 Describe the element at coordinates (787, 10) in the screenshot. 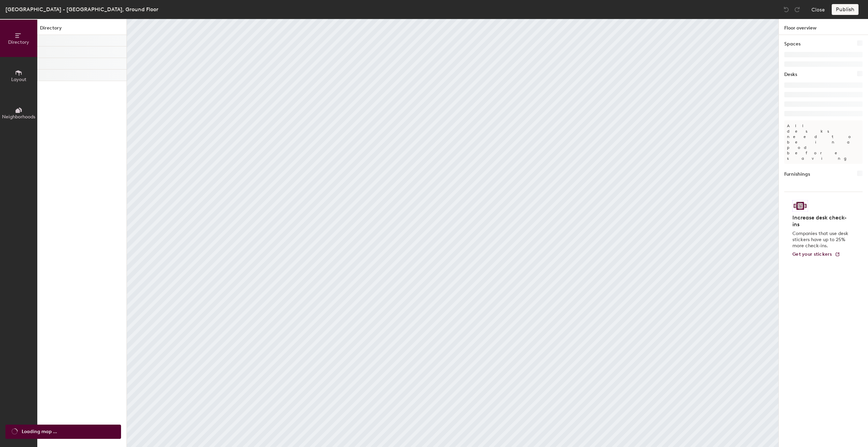

I see `img: Undo` at that location.